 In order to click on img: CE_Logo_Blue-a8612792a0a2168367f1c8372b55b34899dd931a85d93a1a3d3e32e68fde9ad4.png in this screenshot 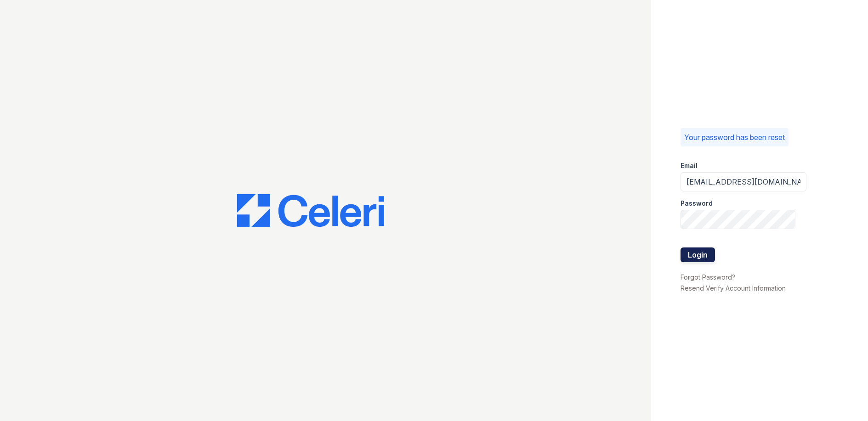, I will do `click(310, 211)`.